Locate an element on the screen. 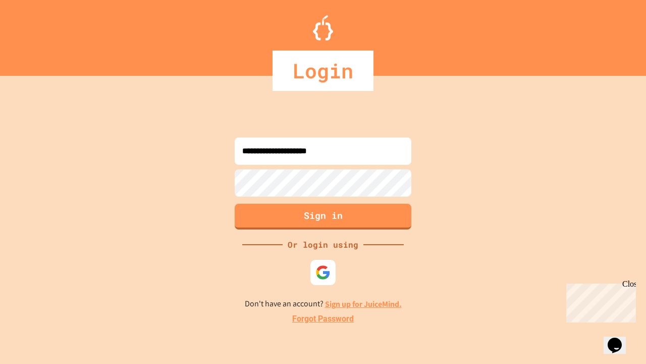 The height and width of the screenshot is (364, 646). a: Forgot Password is located at coordinates (323, 319).